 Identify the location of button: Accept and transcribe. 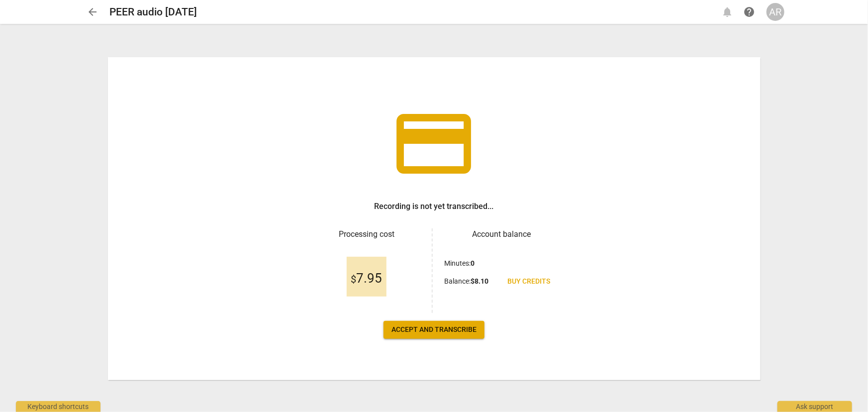
(434, 330).